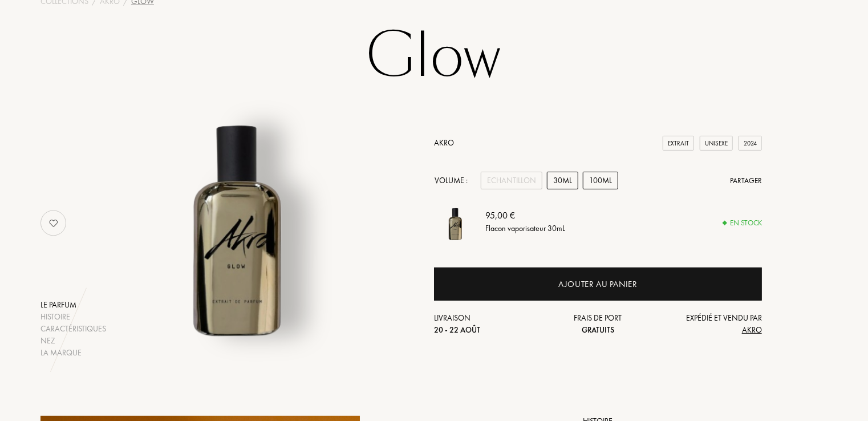 This screenshot has height=421, width=868. Describe the element at coordinates (434, 56) in the screenshot. I see `h1: Glow` at that location.